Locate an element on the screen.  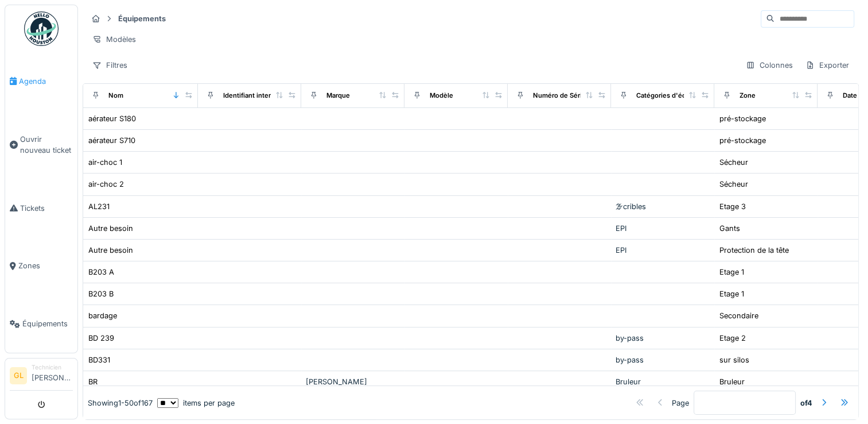
a: Agenda is located at coordinates (42, 81).